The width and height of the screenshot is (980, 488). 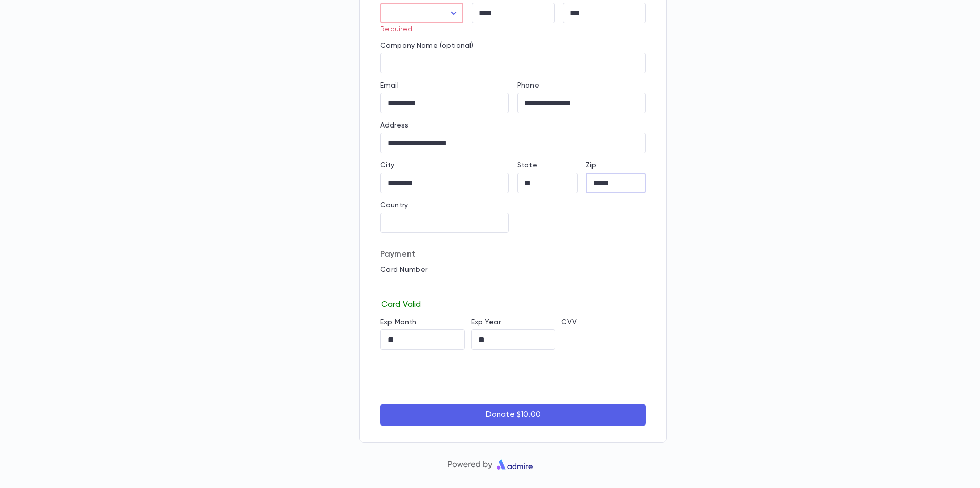 I want to click on label: Address, so click(x=394, y=125).